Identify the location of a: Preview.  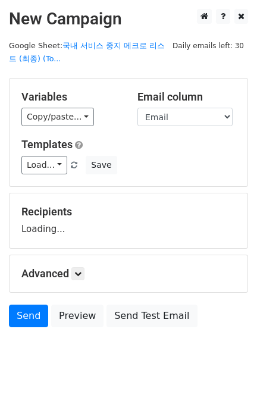
(77, 316).